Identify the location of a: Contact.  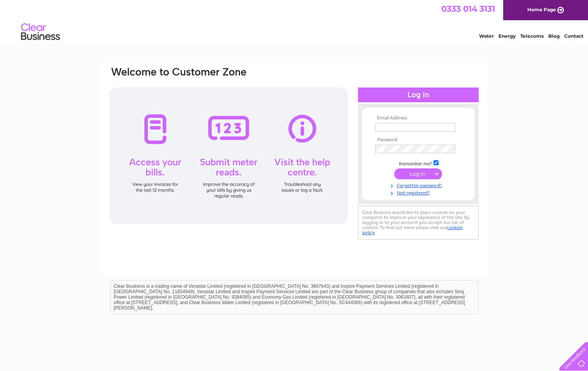
(574, 36).